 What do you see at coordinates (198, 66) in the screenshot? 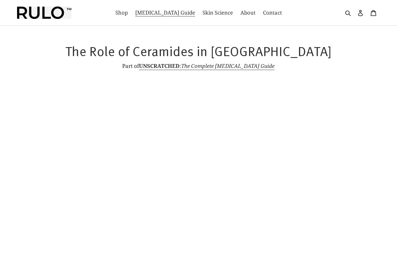
I see `p: Part of` at bounding box center [198, 66].